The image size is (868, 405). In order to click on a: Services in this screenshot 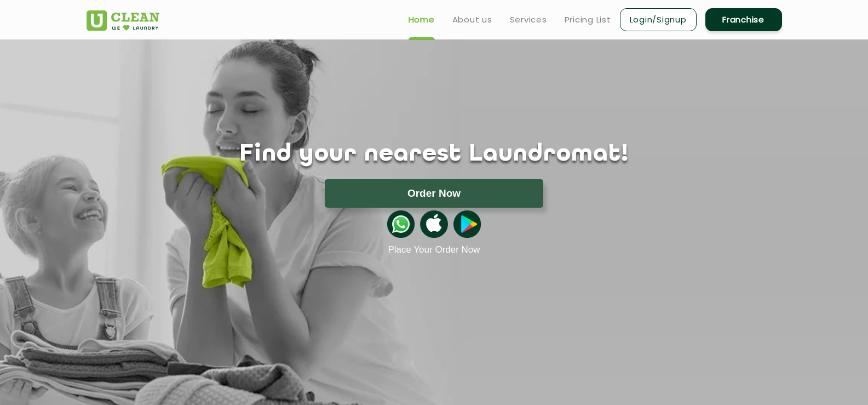, I will do `click(529, 20)`.